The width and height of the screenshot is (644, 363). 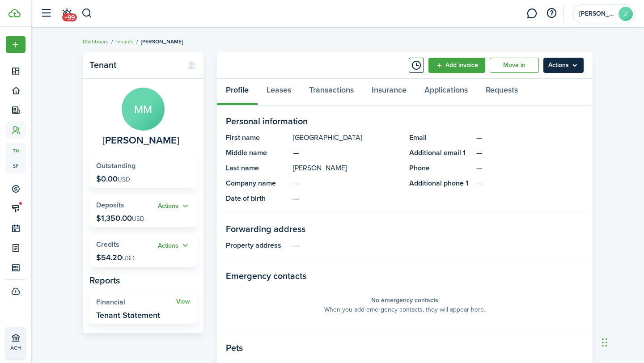 I want to click on div: Drag, so click(x=605, y=342).